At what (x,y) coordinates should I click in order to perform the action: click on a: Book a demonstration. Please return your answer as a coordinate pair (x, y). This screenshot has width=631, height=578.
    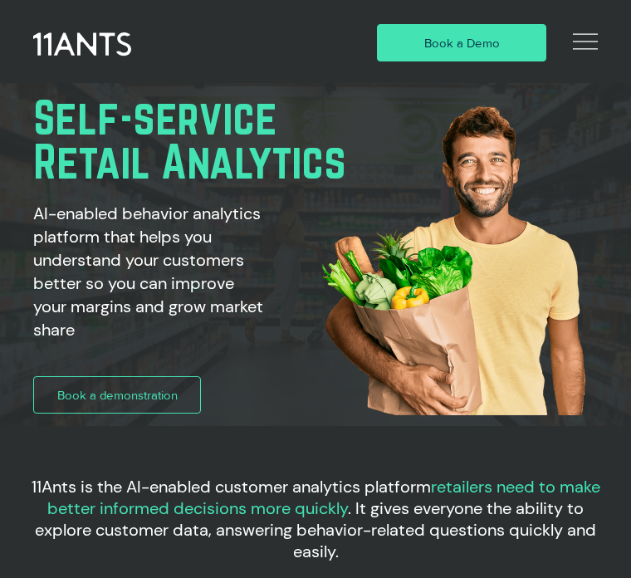
    Looking at the image, I should click on (117, 395).